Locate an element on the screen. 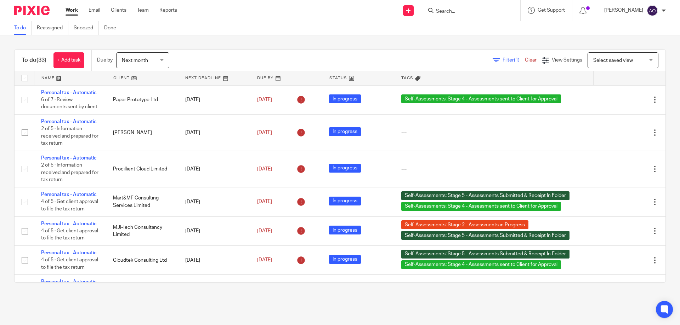 Image resolution: width=680 pixels, height=325 pixels. a: Work is located at coordinates (72, 10).